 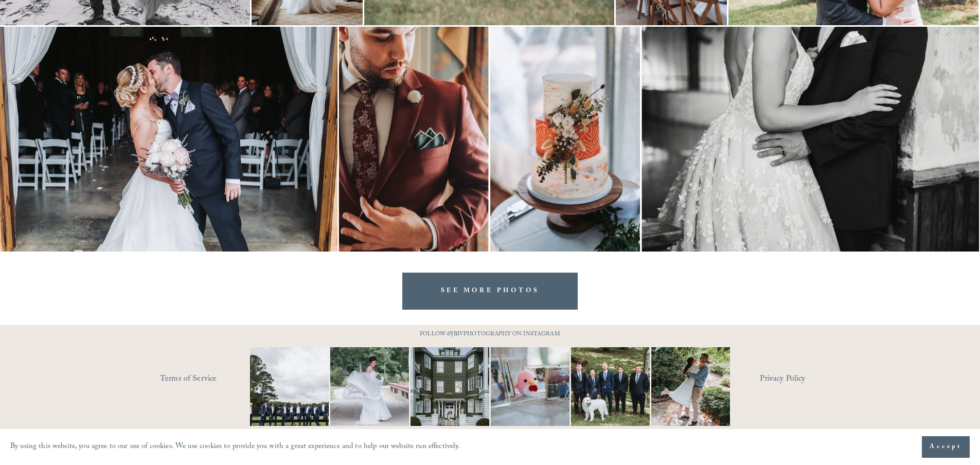 What do you see at coordinates (946, 447) in the screenshot?
I see `span: Accept` at bounding box center [946, 447].